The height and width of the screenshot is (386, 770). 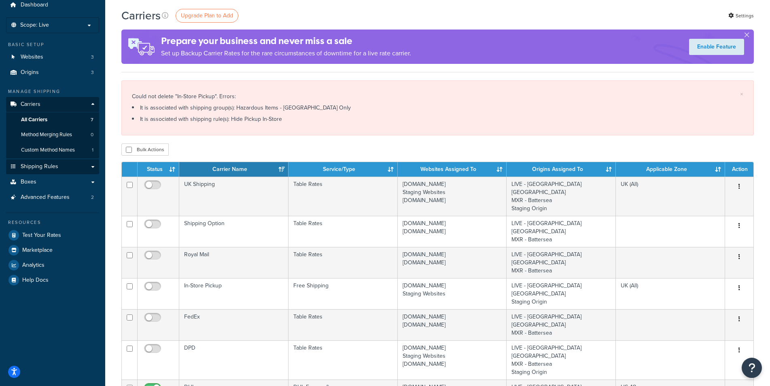 What do you see at coordinates (286, 53) in the screenshot?
I see `p: Set up Backup Carrier Rates for the rare circumstances of downtime for a live rate carrier.` at bounding box center [286, 53].